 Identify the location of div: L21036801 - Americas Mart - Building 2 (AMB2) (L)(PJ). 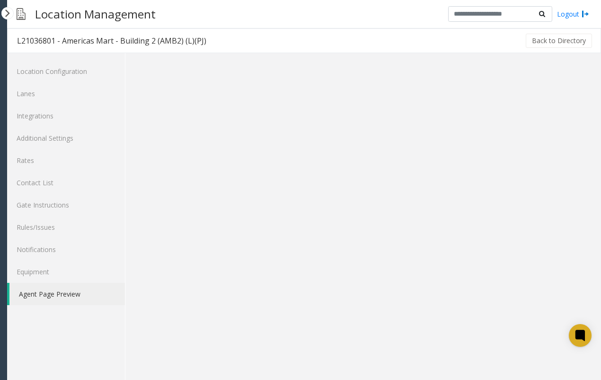
(112, 41).